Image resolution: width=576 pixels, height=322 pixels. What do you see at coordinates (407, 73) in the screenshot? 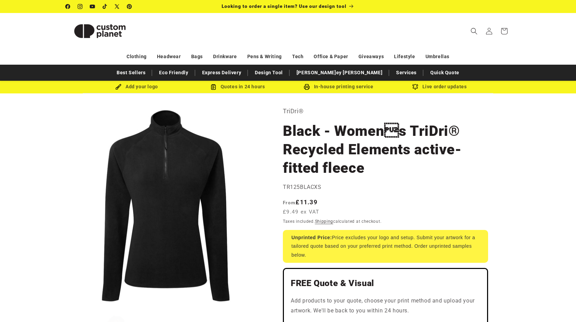
I see `a: Services` at bounding box center [407, 73].